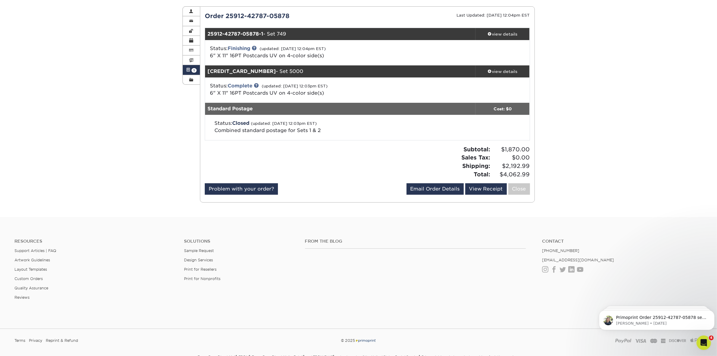 The height and width of the screenshot is (356, 717). I want to click on a: Custom Orders, so click(29, 278).